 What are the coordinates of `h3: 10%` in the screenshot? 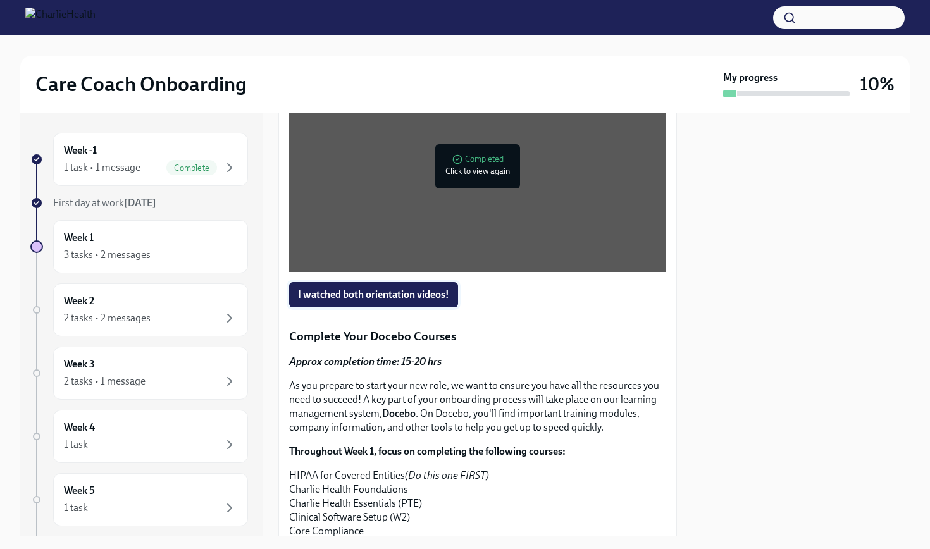 It's located at (876, 84).